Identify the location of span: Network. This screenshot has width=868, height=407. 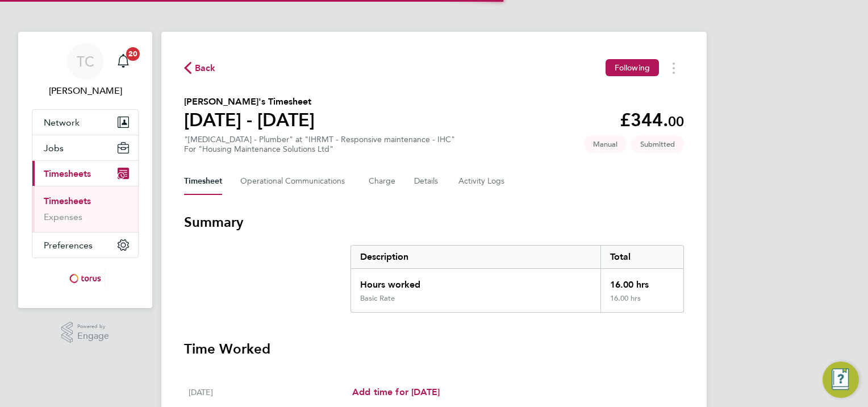
(62, 122).